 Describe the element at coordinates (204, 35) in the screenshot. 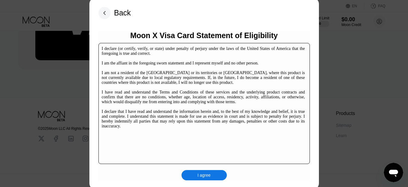

I see `div: Moon X Visa Card Statement of Eligibility` at that location.